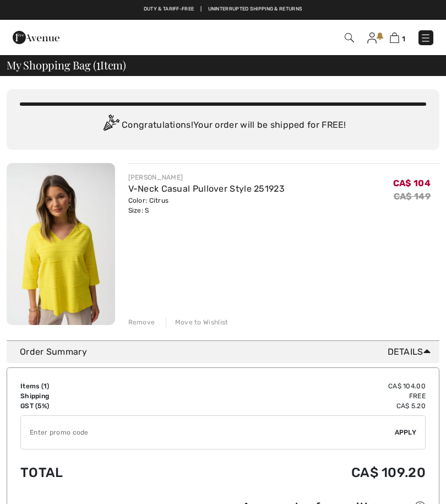 The height and width of the screenshot is (504, 446). I want to click on div: Order Summary, so click(227, 352).